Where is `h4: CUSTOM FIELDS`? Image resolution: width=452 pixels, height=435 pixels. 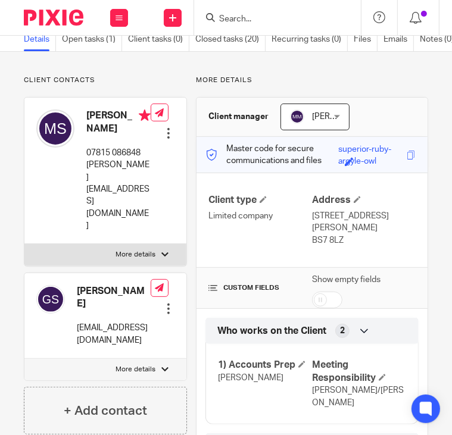 h4: CUSTOM FIELDS is located at coordinates (260, 288).